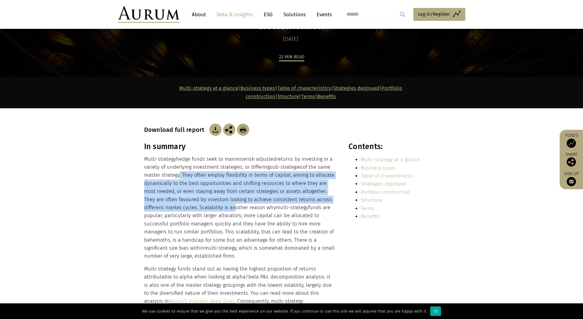 This screenshot has width=583, height=319. What do you see at coordinates (286, 167) in the screenshot?
I see `span: sub-strategies` at bounding box center [286, 167].